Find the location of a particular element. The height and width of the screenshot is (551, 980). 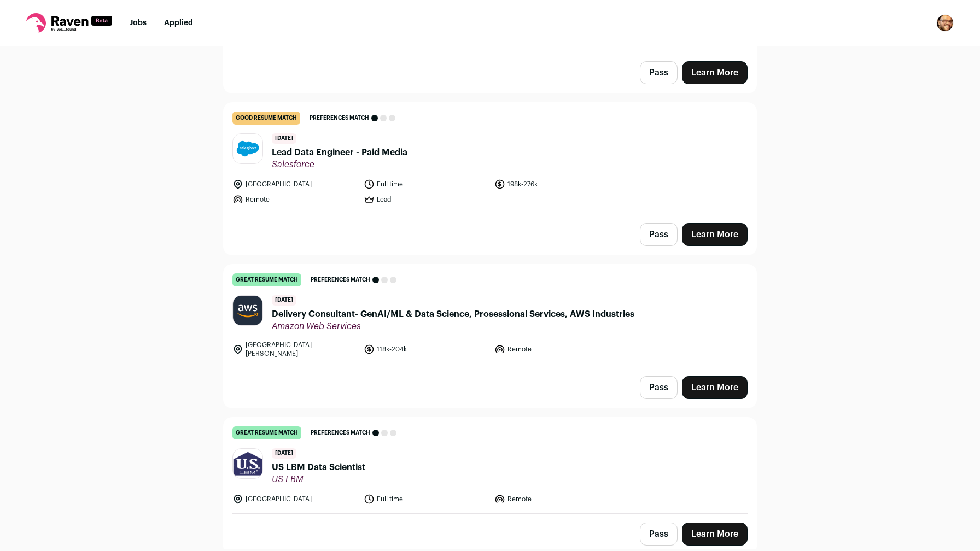

img: bb4f588b6cf94b7c1bededa8483b2436d17c8f82d654138e69728bf5d75116fe.png is located at coordinates (248, 463).